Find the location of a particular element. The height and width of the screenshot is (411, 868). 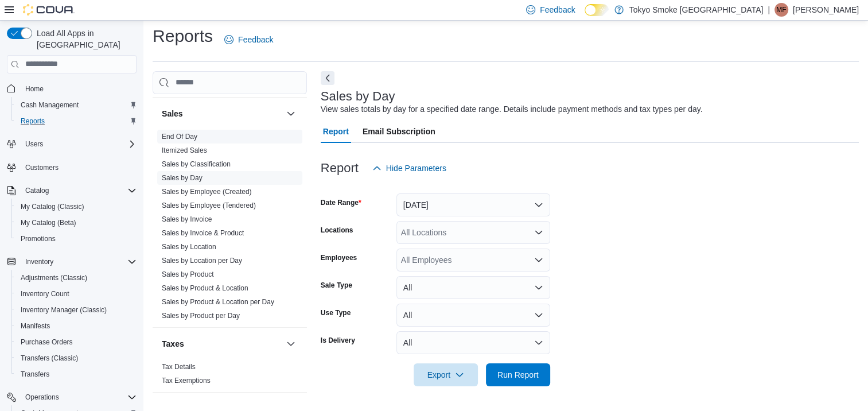

span: Sales by Employee (Tendered) is located at coordinates (209, 206).